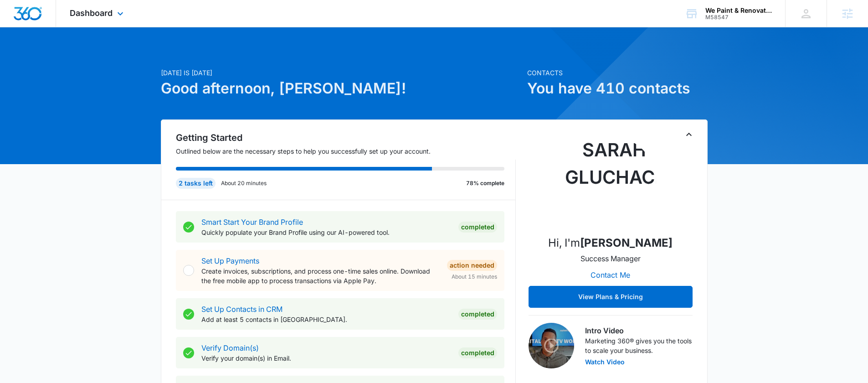 Image resolution: width=868 pixels, height=383 pixels. I want to click on div: Action Needed, so click(472, 265).